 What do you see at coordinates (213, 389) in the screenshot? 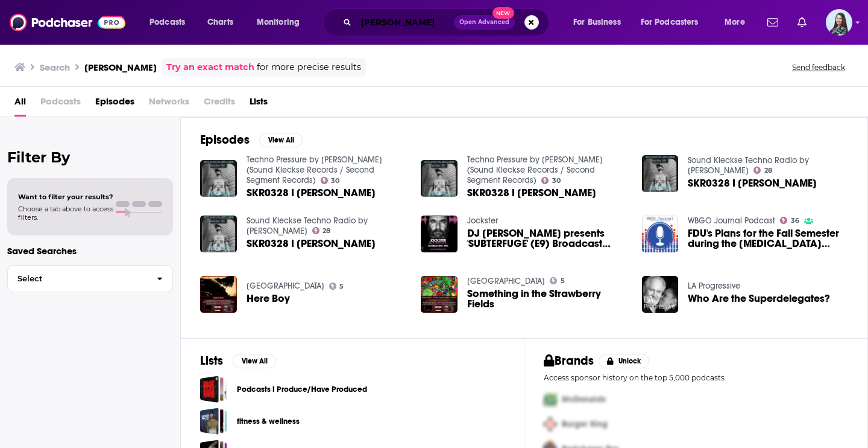
I see `span: Podcasts I Produce/Have Produced` at bounding box center [213, 389].